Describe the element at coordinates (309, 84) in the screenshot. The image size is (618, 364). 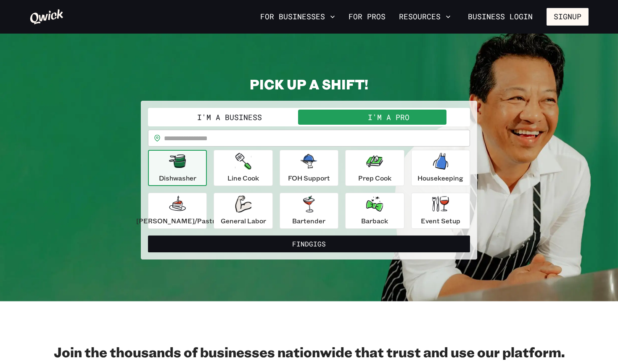
I see `h2: PICK UP A SHIFT!` at that location.